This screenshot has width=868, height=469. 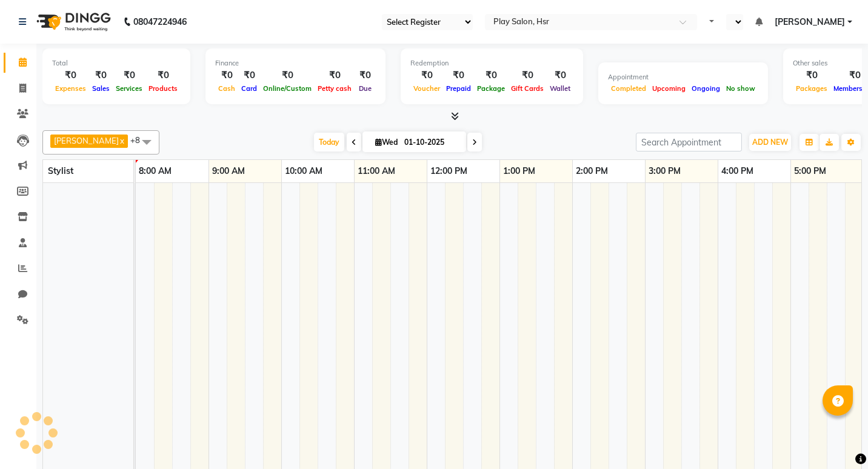 What do you see at coordinates (72, 22) in the screenshot?
I see `img: logo` at bounding box center [72, 22].